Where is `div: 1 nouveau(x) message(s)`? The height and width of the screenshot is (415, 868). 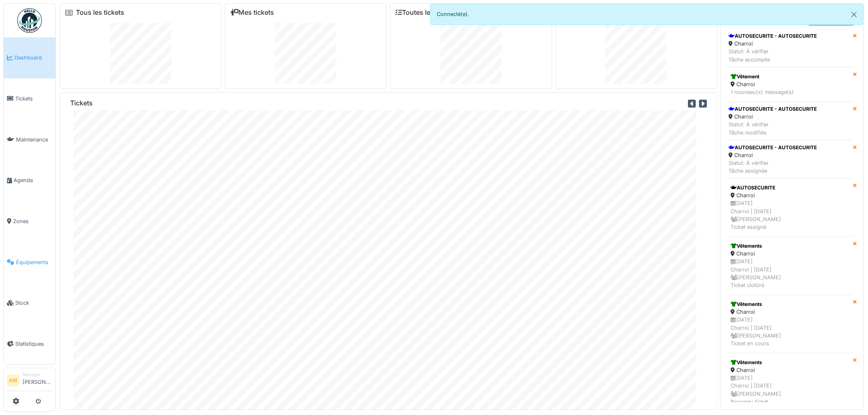 div: 1 nouveau(x) message(s) is located at coordinates (789, 91).